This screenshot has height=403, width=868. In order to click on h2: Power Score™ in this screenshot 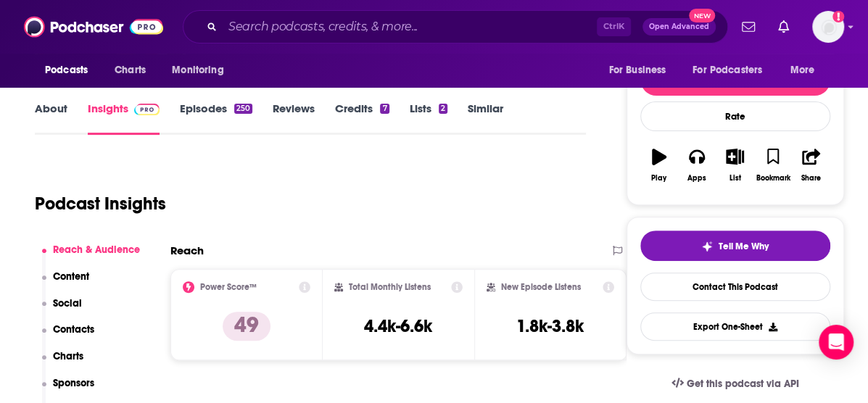, I will do `click(228, 286)`.